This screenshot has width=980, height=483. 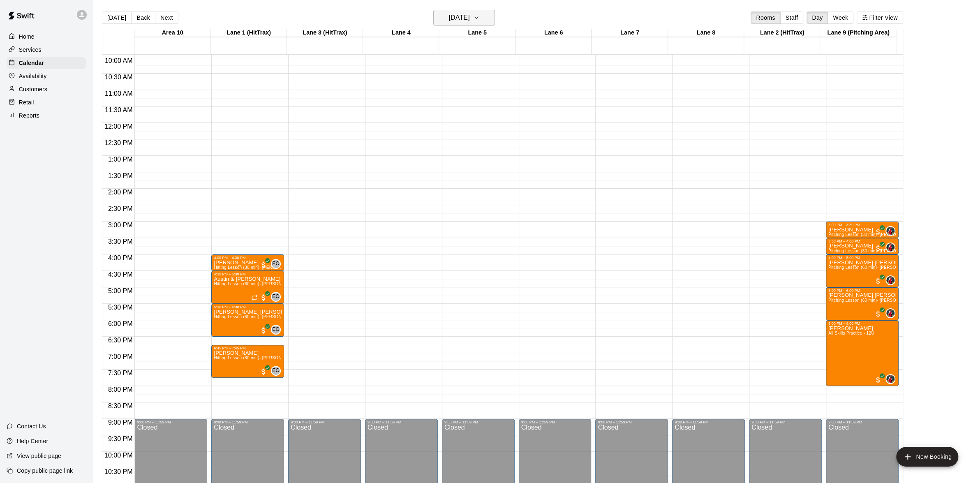 What do you see at coordinates (248, 307) in the screenshot?
I see `div: 5:30 PM – 6:30 PM` at bounding box center [248, 307].